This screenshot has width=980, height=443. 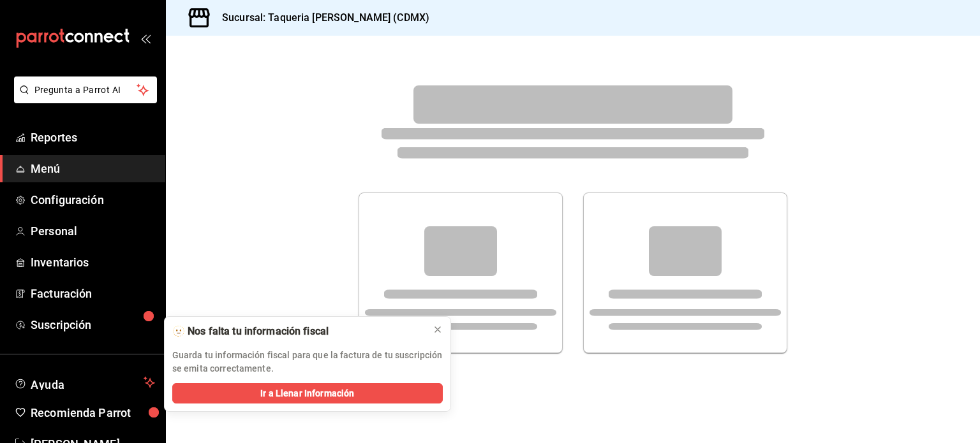 I want to click on span: Menú, so click(x=92, y=169).